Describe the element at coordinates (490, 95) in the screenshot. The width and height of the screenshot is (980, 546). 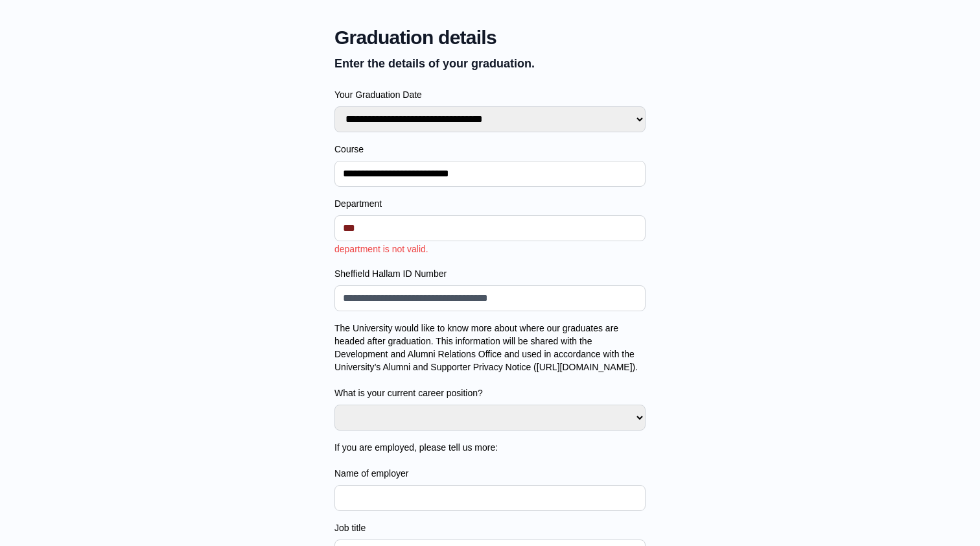
I see `label: Your Graduation Date` at that location.